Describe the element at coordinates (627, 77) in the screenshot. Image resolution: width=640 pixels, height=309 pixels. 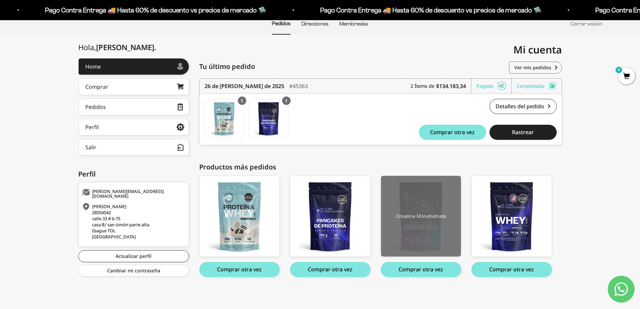
I see `a: 0` at that location.